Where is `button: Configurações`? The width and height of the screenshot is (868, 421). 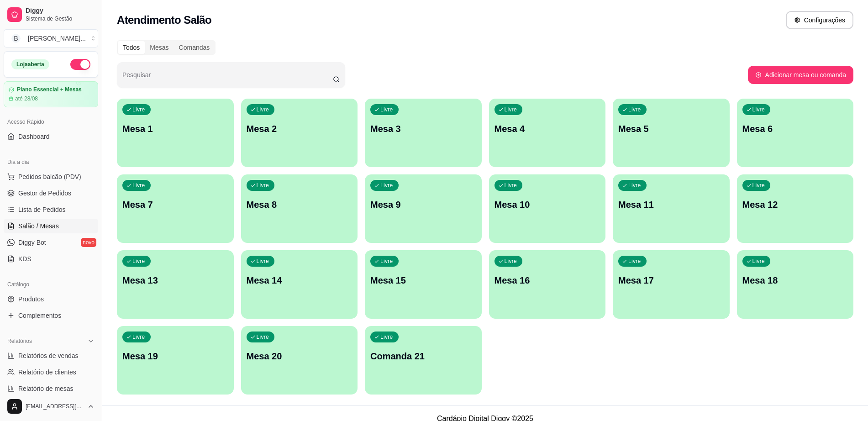 button: Configurações is located at coordinates (819, 20).